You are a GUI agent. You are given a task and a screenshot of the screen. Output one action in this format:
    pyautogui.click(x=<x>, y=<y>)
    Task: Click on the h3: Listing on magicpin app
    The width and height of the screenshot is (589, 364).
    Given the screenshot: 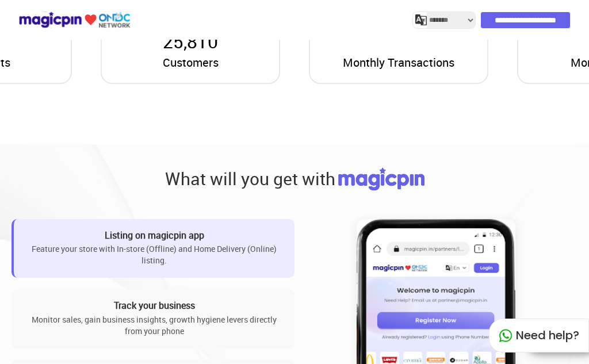 What is the action you would take?
    pyautogui.click(x=154, y=236)
    